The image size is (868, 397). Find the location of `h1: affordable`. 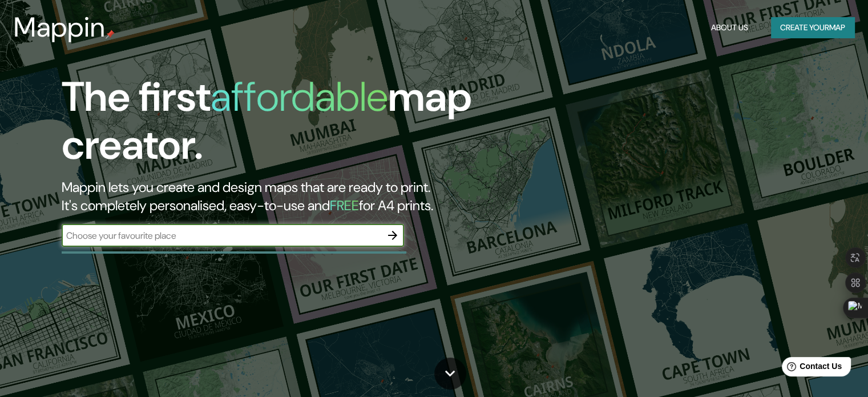

h1: affordable is located at coordinates (299, 97).